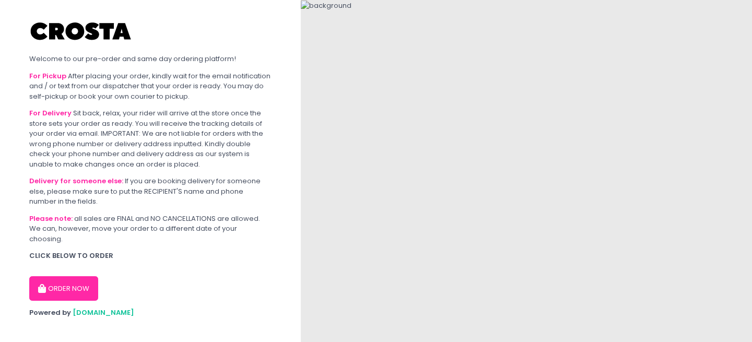  What do you see at coordinates (64, 289) in the screenshot?
I see `button: ORDER NOW` at bounding box center [64, 289].